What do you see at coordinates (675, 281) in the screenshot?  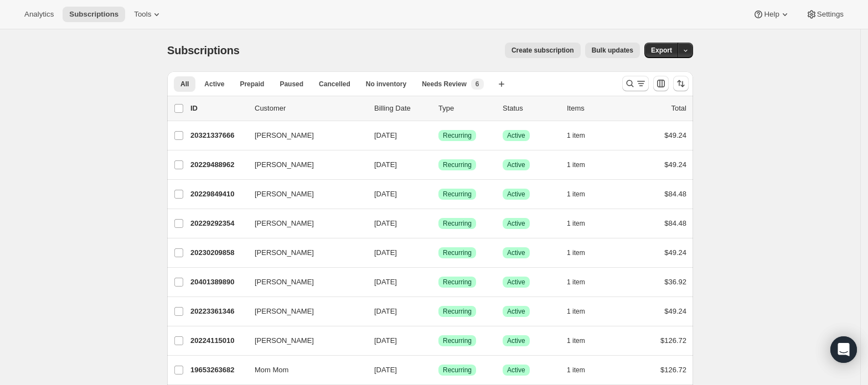 I see `span: $36.92` at bounding box center [675, 281].